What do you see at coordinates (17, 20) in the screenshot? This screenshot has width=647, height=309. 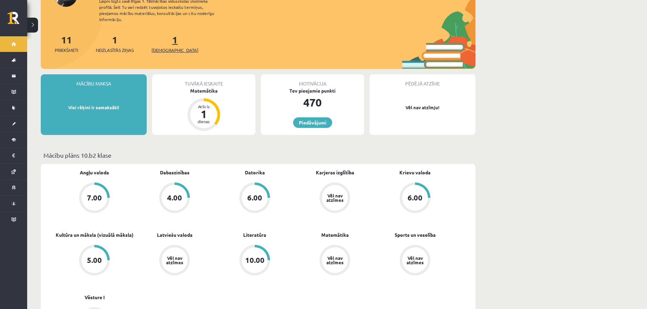 I see `a: Rīgas 1. Tālmācības vidusskola` at bounding box center [17, 20].